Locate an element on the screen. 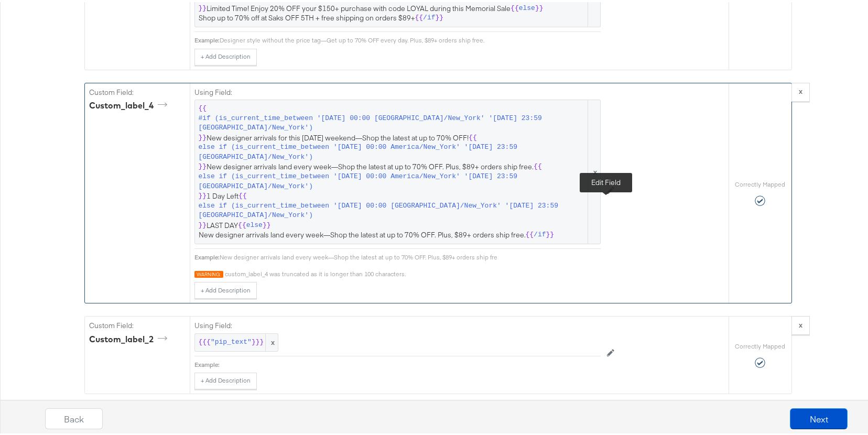  div: Warning: is located at coordinates (209, 272).